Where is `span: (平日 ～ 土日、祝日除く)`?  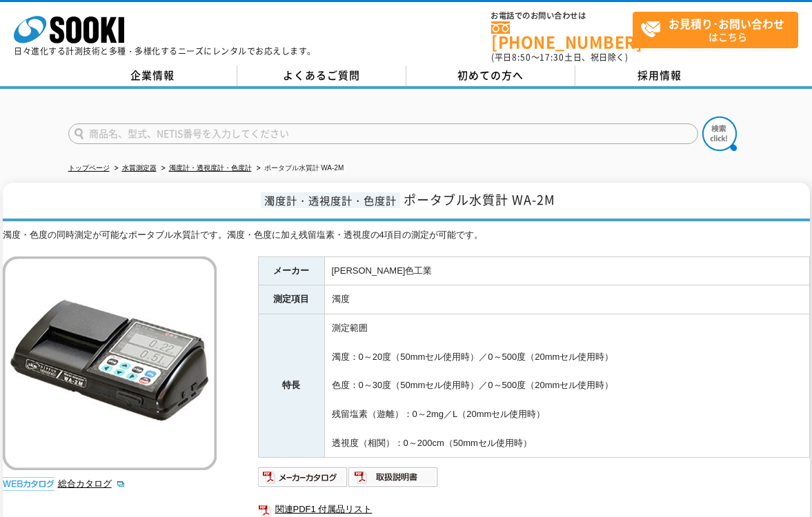
span: (平日 ～ 土日、祝日除く) is located at coordinates (559, 57).